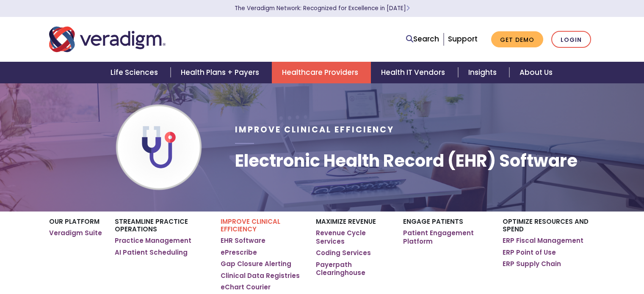 The width and height of the screenshot is (644, 294). Describe the element at coordinates (221, 72) in the screenshot. I see `a: Health Plans + Payers` at that location.